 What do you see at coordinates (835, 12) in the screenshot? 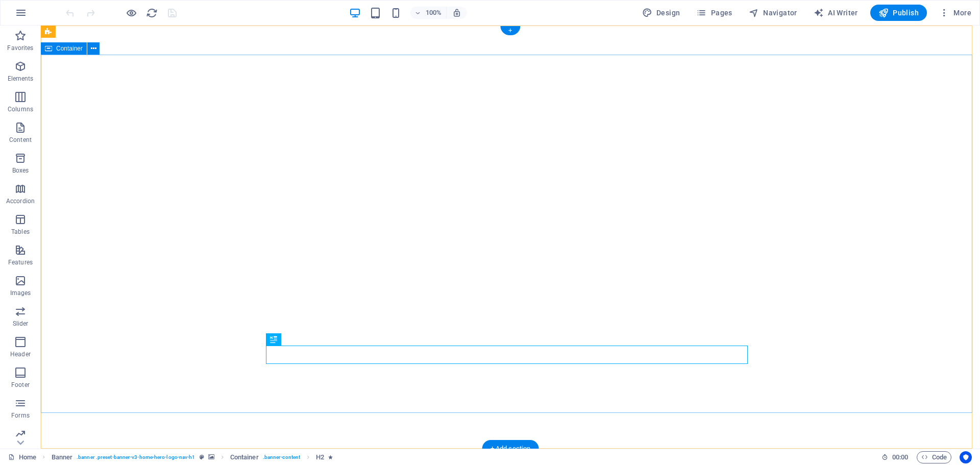
I see `span: AI Writer` at bounding box center [835, 12].